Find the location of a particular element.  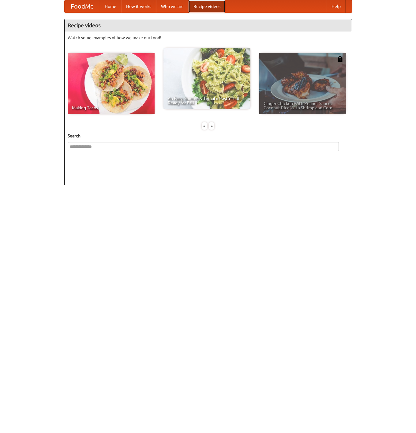

a: Help is located at coordinates (336, 6).